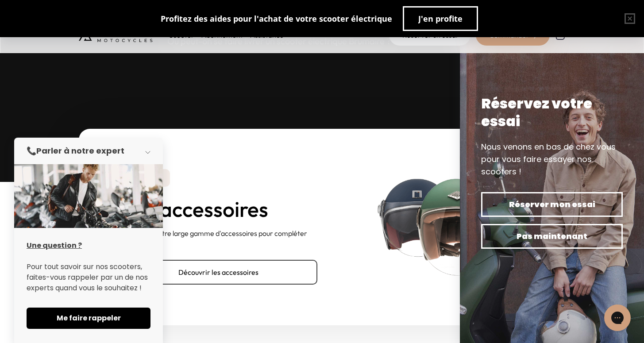 This screenshot has height=343, width=644. I want to click on h2: Nos accessoires, so click(218, 208).